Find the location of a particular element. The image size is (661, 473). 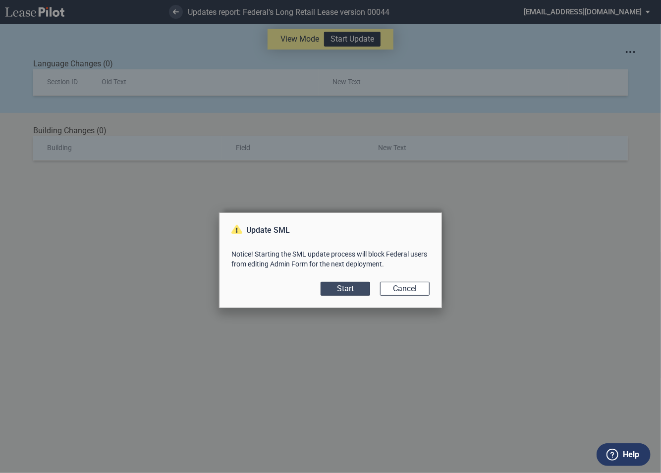

button: Start is located at coordinates (345, 289).